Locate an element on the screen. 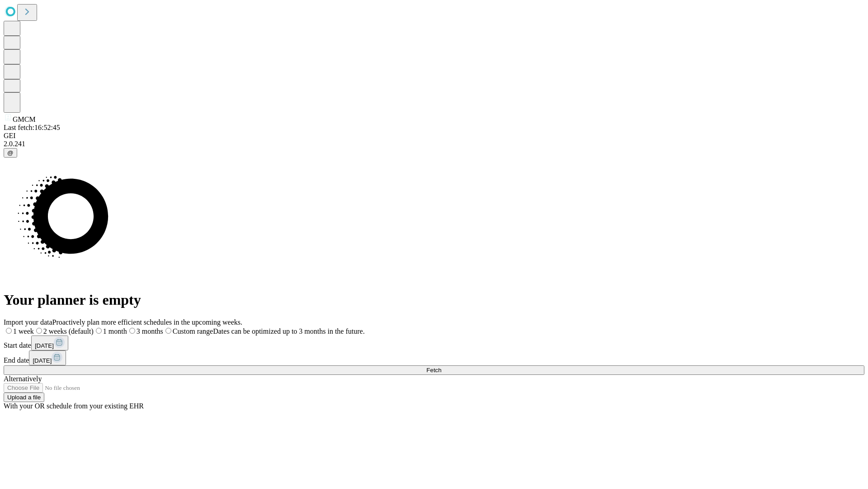  span: Fetch is located at coordinates (434, 370).